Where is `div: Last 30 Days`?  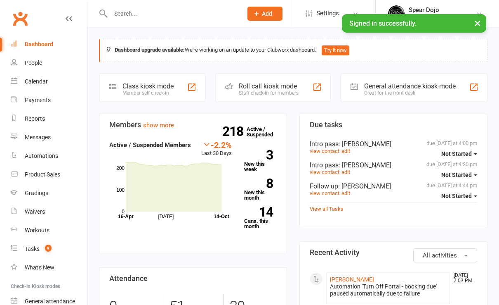
div: Last 30 Days is located at coordinates (217, 149).